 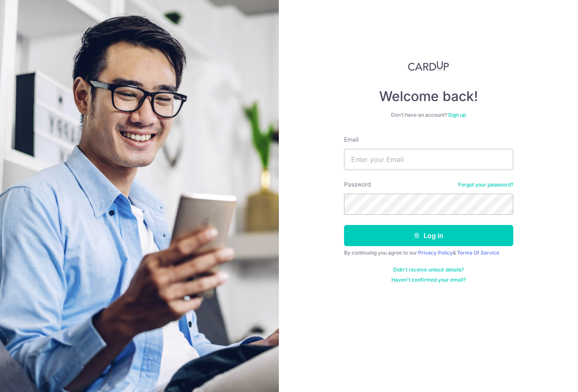 What do you see at coordinates (429, 159) in the screenshot?
I see `input: Enter your Email` at bounding box center [429, 159].